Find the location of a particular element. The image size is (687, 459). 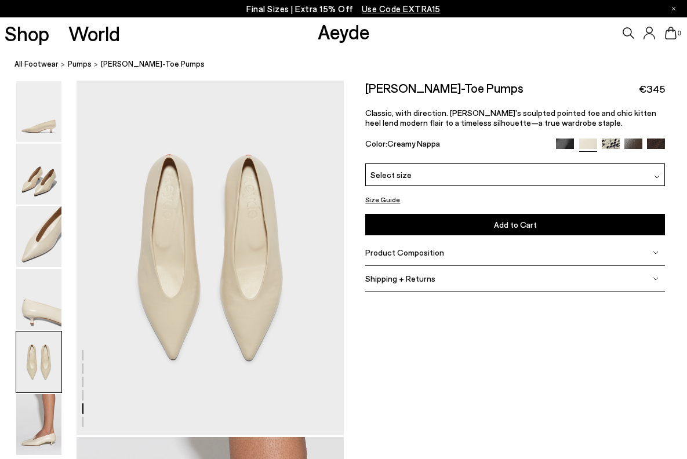

span: Shipping + Returns is located at coordinates (400, 278).